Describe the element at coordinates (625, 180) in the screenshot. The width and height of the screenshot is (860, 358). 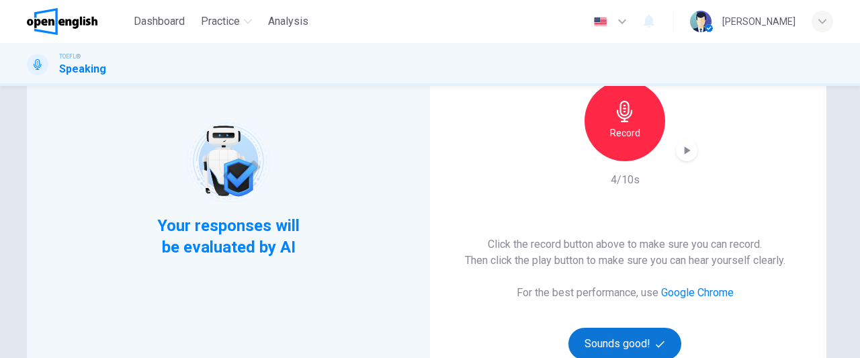
I see `h6: 4/10s` at that location.